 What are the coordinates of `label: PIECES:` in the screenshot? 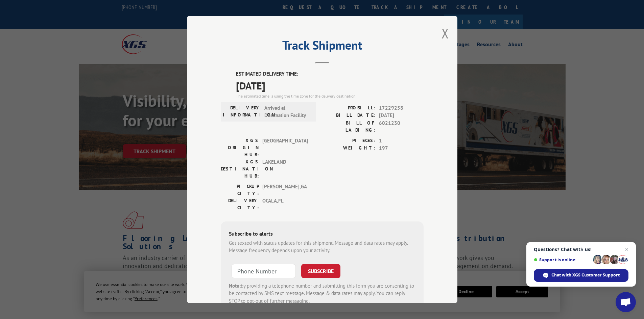 It's located at (349, 141).